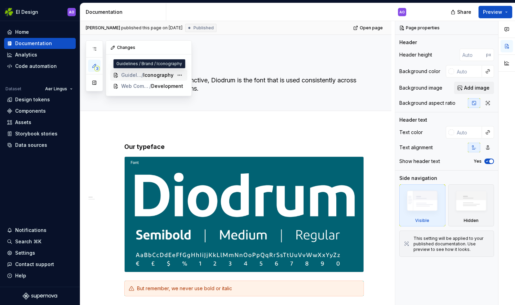 Image resolution: width=515 pixels, height=305 pixels. I want to click on label: Yes, so click(477, 161).